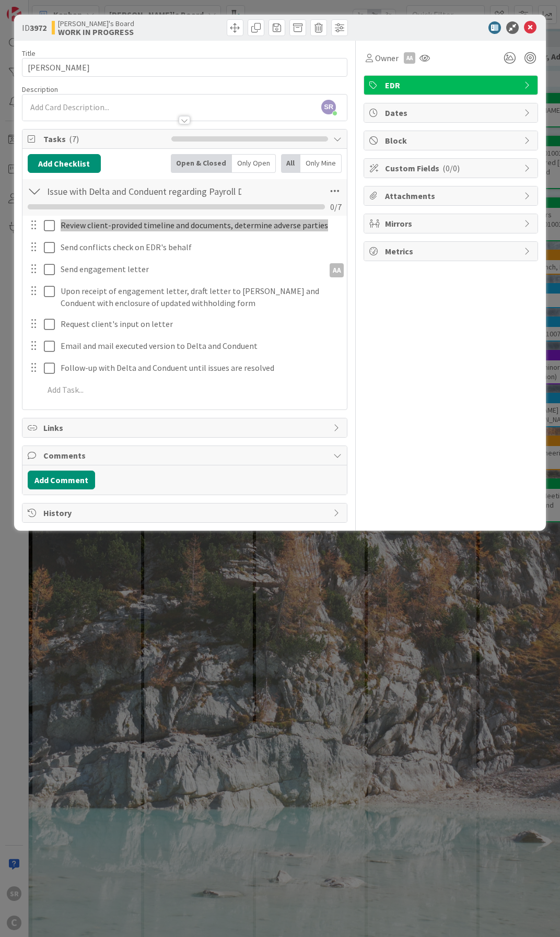 This screenshot has width=560, height=937. What do you see at coordinates (185, 455) in the screenshot?
I see `span: Comments` at bounding box center [185, 455].